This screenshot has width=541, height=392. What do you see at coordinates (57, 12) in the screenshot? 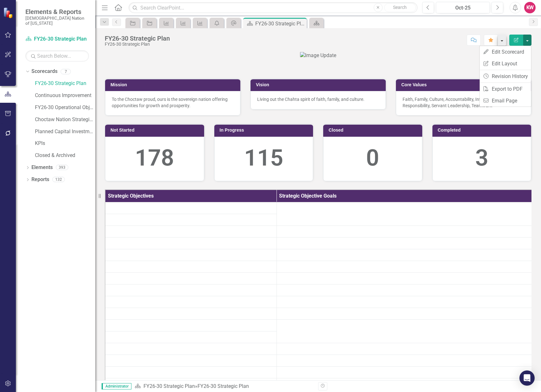
I see `span: Elements & Reports` at bounding box center [57, 12].